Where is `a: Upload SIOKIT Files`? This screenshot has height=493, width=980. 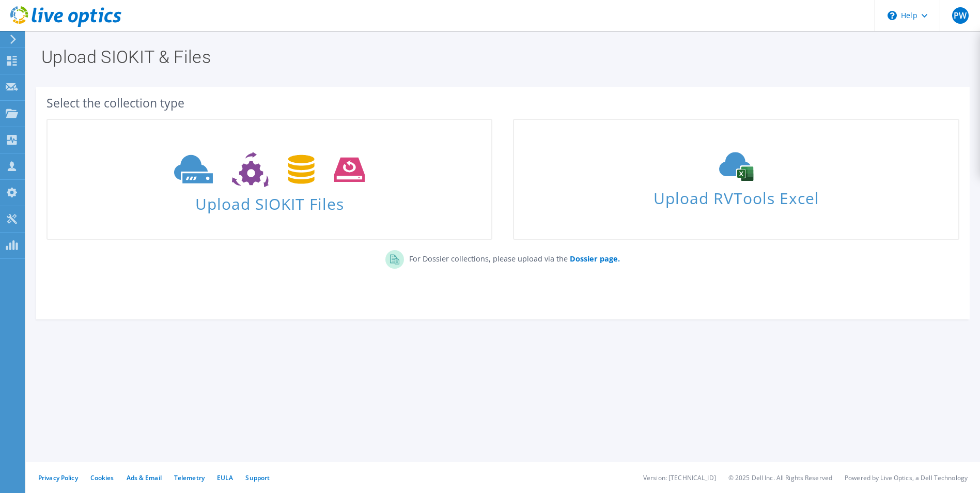
a: Upload SIOKIT Files is located at coordinates (269, 180).